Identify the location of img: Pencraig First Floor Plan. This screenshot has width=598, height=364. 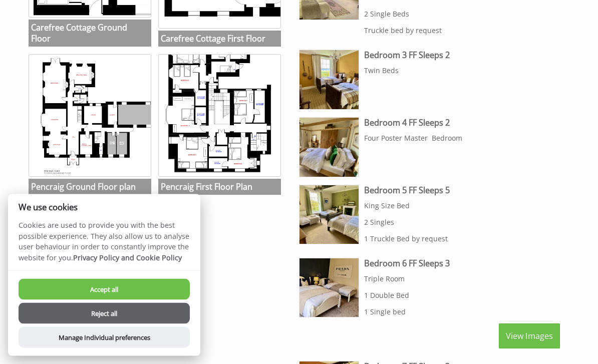
(219, 116).